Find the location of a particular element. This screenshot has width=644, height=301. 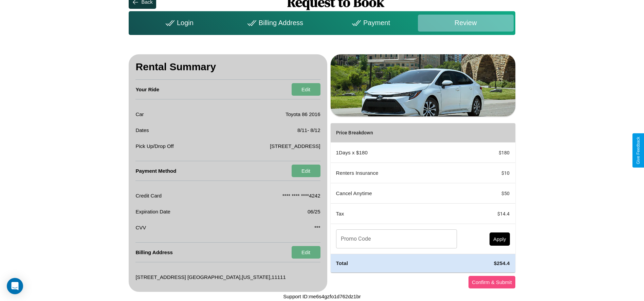

button: Apply is located at coordinates (500, 239).